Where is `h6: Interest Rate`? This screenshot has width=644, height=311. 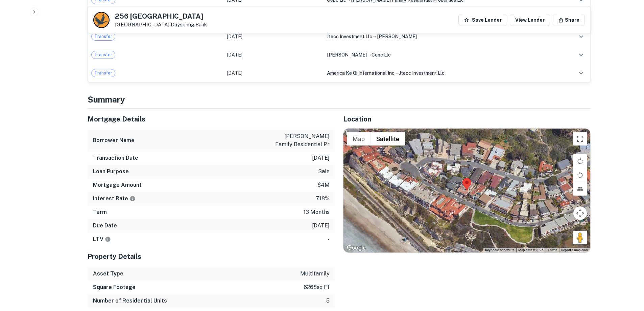
h6: Interest Rate is located at coordinates (114, 199).